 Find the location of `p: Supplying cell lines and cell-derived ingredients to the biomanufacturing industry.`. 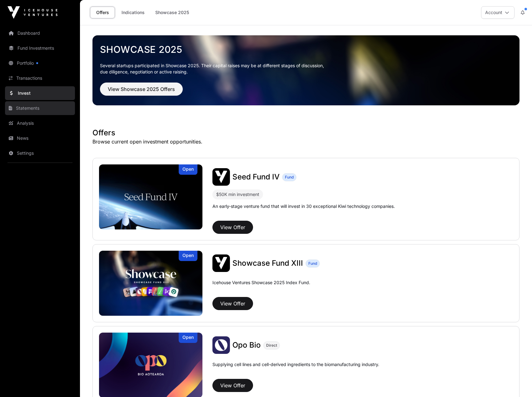

p: Supplying cell lines and cell-derived ingredients to the biomanufacturing industry. is located at coordinates (296, 364).